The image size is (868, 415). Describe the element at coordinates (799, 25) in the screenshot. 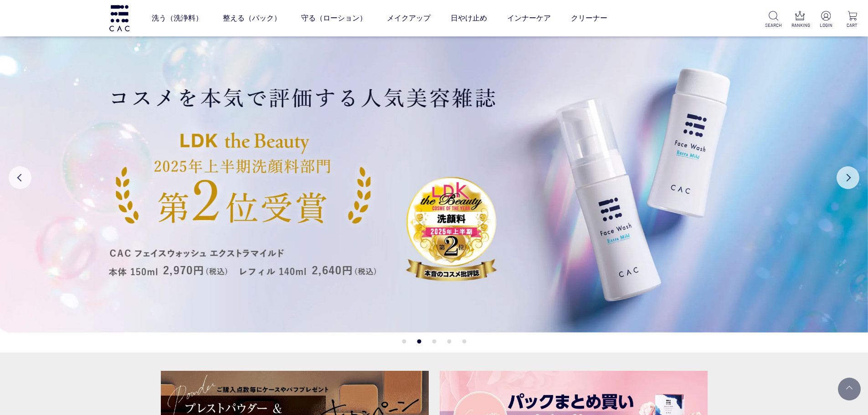

I see `p: RANKING` at that location.